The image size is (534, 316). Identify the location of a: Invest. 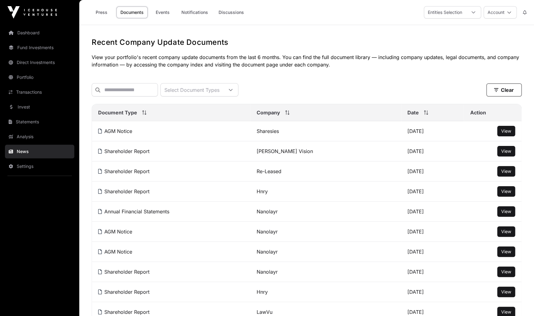
(40, 107).